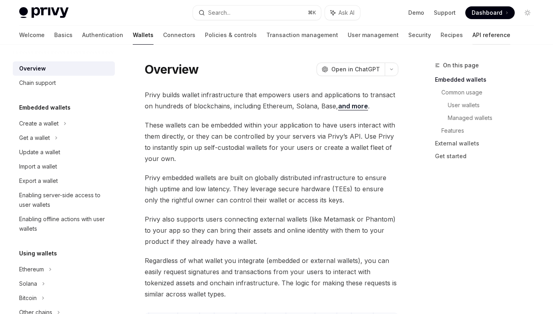 This screenshot has width=553, height=314. Describe the element at coordinates (179, 35) in the screenshot. I see `a: Connectors` at that location.